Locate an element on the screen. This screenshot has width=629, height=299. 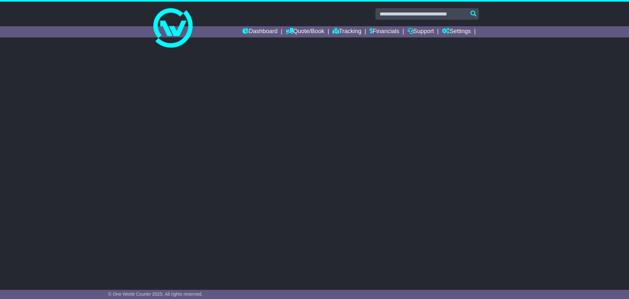
span: © One World Courier 2025. All rights reserved. is located at coordinates (155, 294).